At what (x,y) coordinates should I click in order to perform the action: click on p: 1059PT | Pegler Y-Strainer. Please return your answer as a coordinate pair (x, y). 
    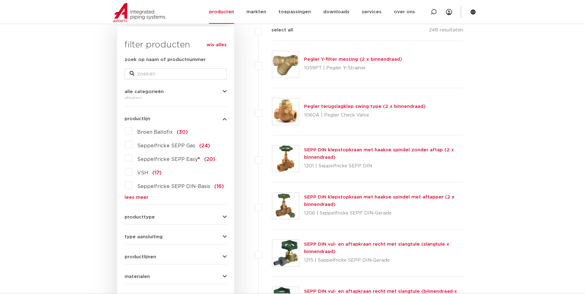
    Looking at the image, I should click on (353, 68).